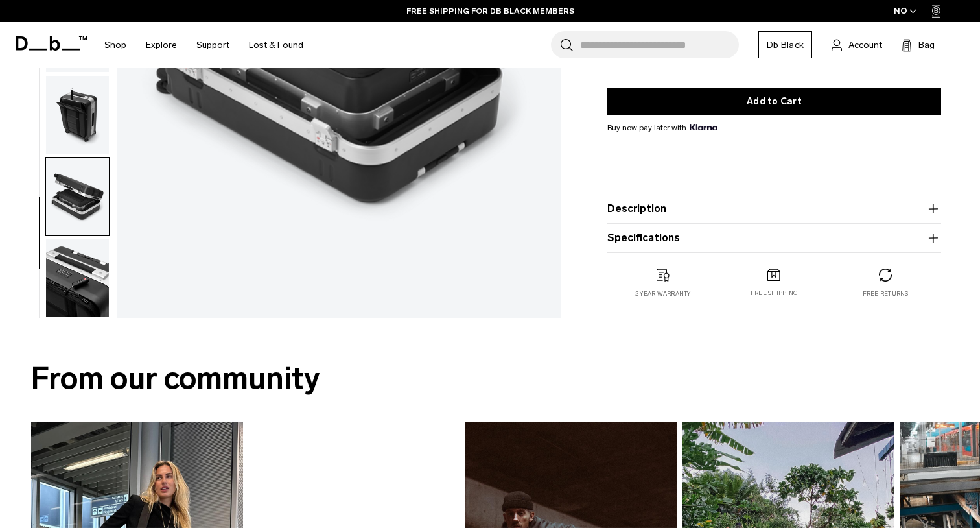  Describe the element at coordinates (774, 238) in the screenshot. I see `button: Specifications` at that location.